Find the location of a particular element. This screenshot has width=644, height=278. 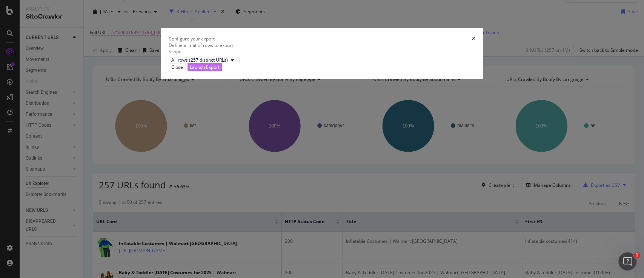

div: Configure your export is located at coordinates (191, 38).